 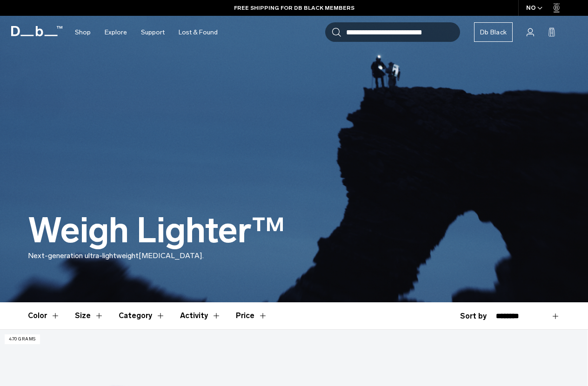 What do you see at coordinates (23, 339) in the screenshot?
I see `p: 470 grams` at bounding box center [23, 339].